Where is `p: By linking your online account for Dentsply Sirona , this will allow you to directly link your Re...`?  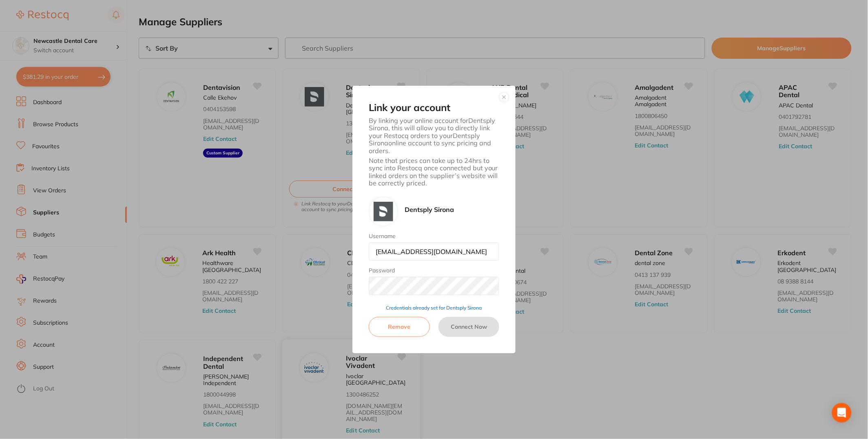
p: By linking your online account for Dentsply Sirona , this will allow you to directly link your Re... is located at coordinates (434, 135).